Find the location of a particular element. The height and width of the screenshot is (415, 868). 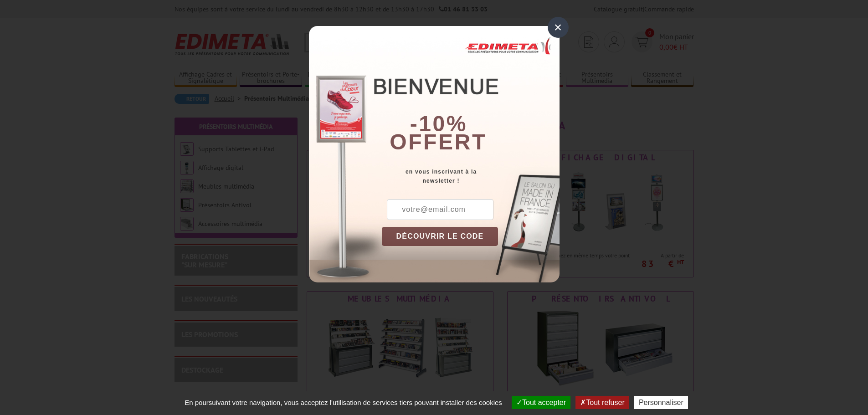

button: Personnaliser (fenêtre modale) is located at coordinates (661, 402).